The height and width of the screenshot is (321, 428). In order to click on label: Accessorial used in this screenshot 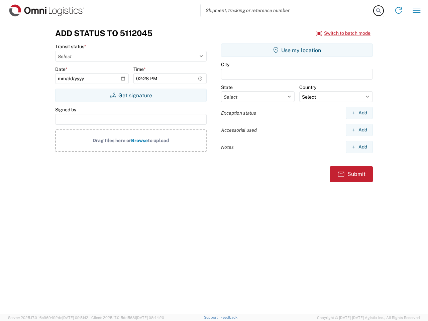, I will do `click(239, 130)`.